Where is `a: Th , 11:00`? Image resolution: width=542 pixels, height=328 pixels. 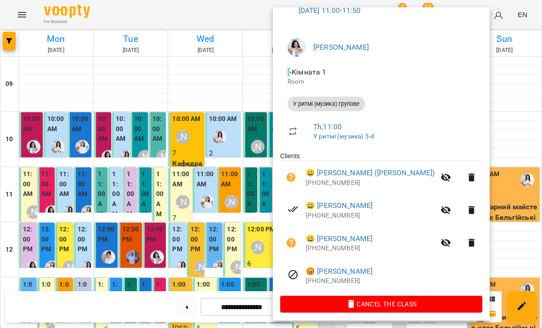 a: Th , 11:00 is located at coordinates (328, 126).